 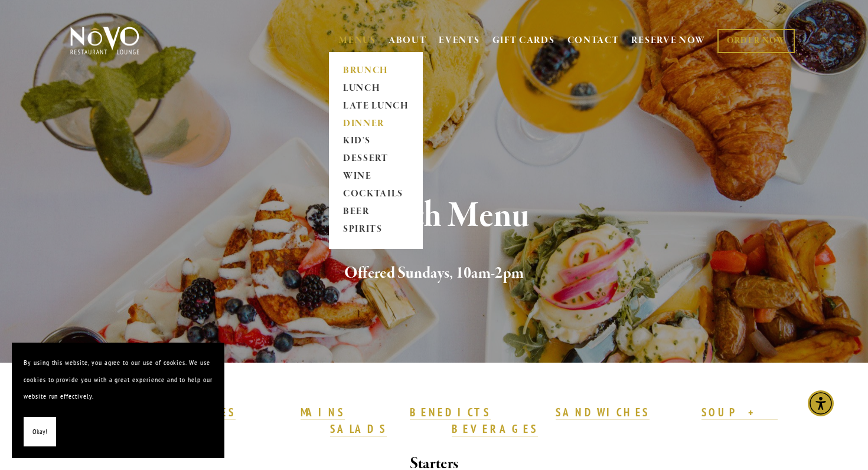 What do you see at coordinates (524, 41) in the screenshot?
I see `a: GIFT CARDS` at bounding box center [524, 41].